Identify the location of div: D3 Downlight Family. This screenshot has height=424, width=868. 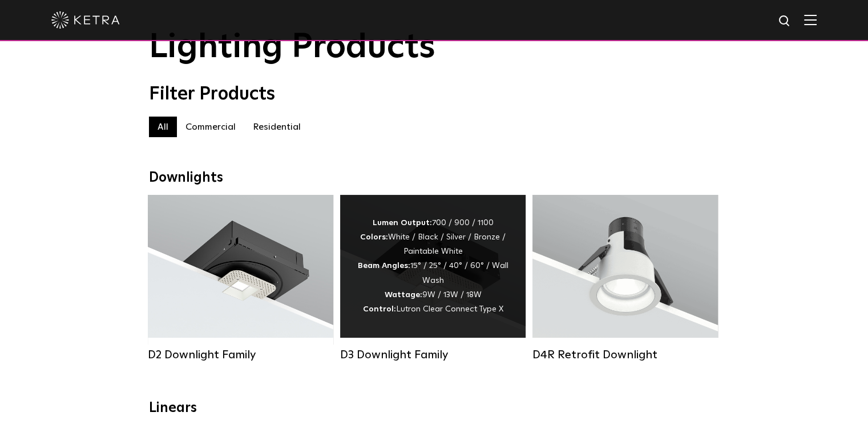
(433, 355).